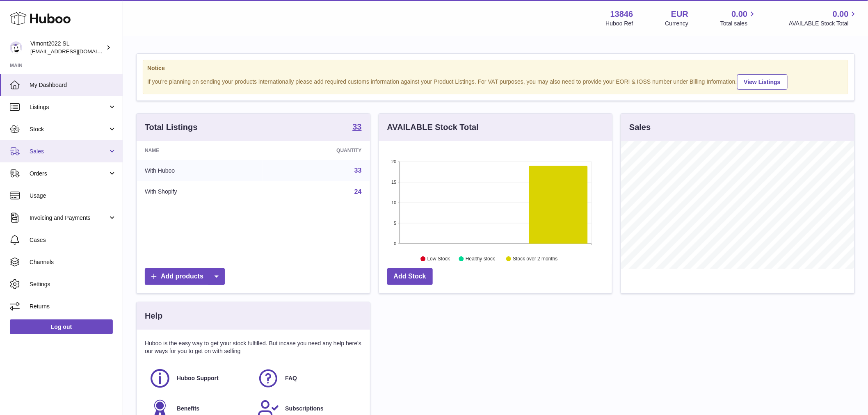 This screenshot has width=868, height=415. What do you see at coordinates (496, 68) in the screenshot?
I see `strong: Notice` at bounding box center [496, 68].